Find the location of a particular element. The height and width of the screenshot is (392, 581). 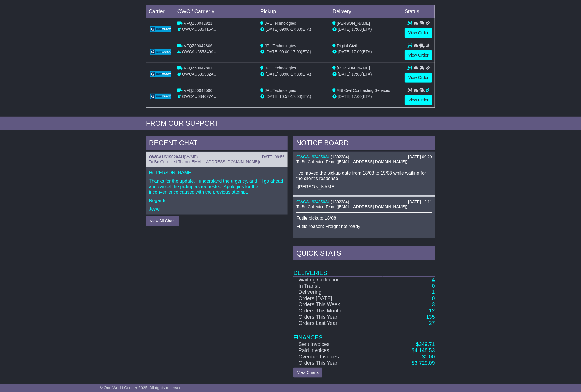

td: Sent Invoices is located at coordinates (338, 345).